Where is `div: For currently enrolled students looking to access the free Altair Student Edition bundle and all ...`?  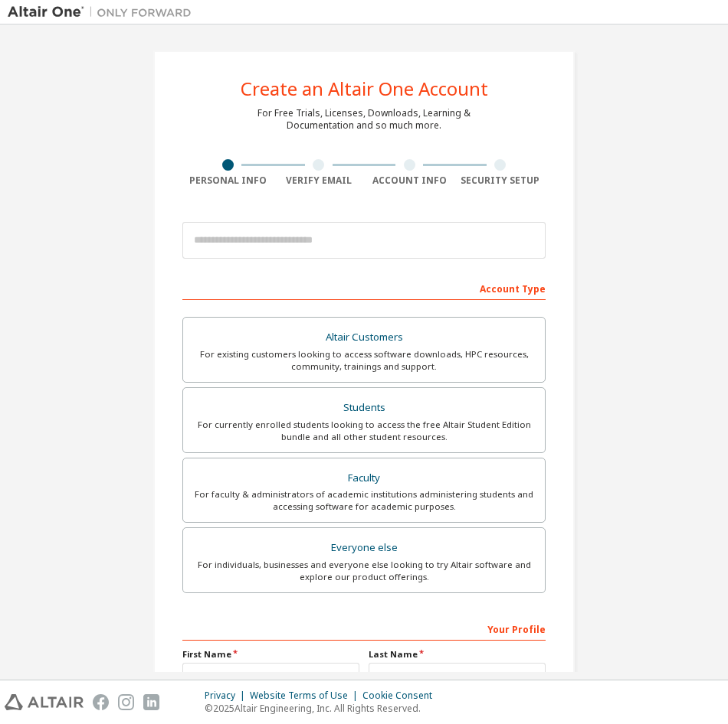 div: For currently enrolled students looking to access the free Altair Student Edition bundle and all ... is located at coordinates (364, 431).